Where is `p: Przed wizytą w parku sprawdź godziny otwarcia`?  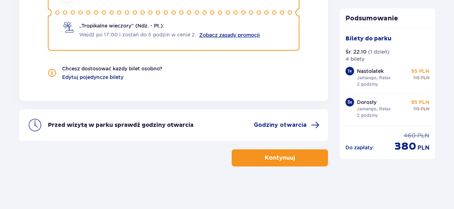 p: Przed wizytą w parku sprawdź godziny otwarcia is located at coordinates (121, 125).